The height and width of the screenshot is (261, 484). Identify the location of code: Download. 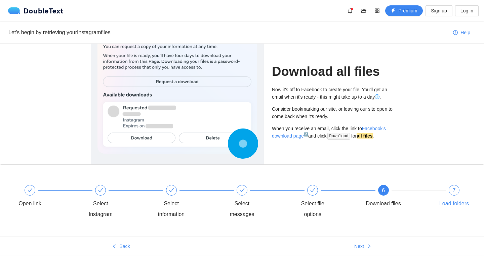
(338, 136).